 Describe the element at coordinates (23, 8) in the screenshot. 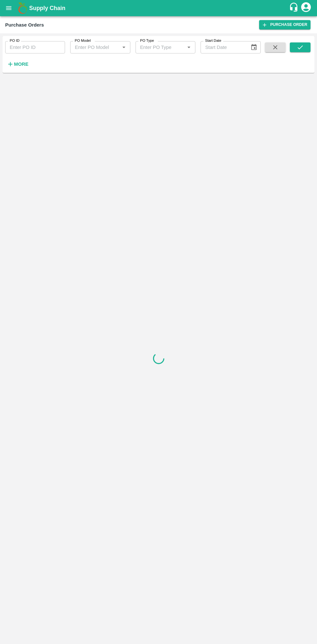

I see `img: logo` at that location.